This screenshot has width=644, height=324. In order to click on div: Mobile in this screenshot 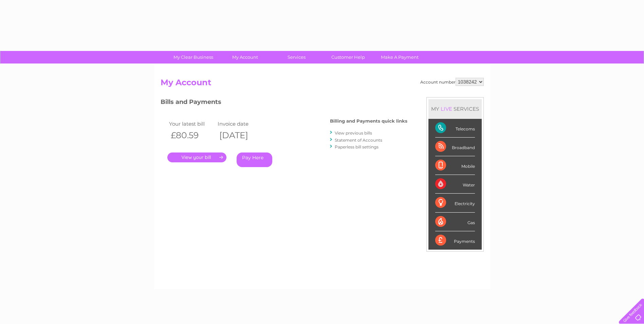, I will do `click(455, 165)`.